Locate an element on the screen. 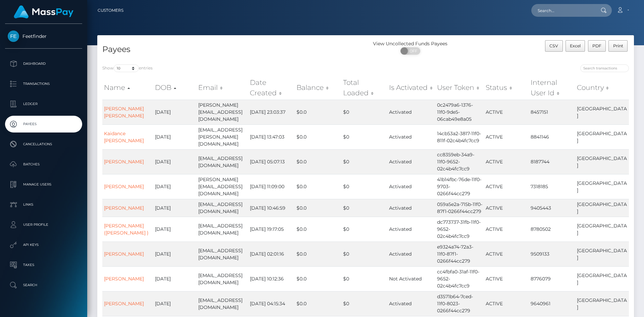  a: Ledger is located at coordinates (44, 104).